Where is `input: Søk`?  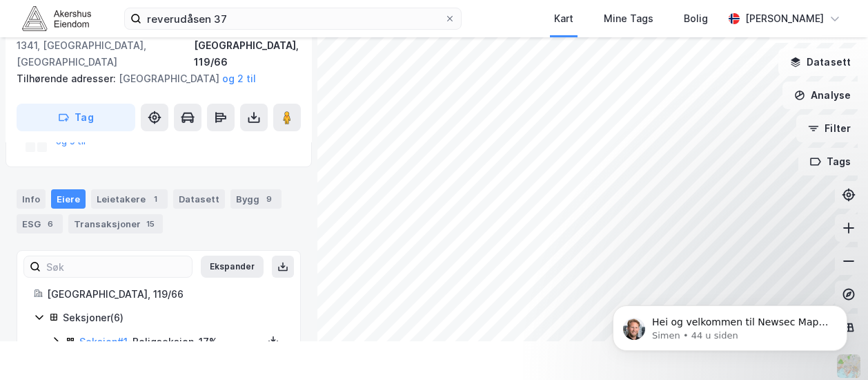 input: Søk is located at coordinates (116, 267).